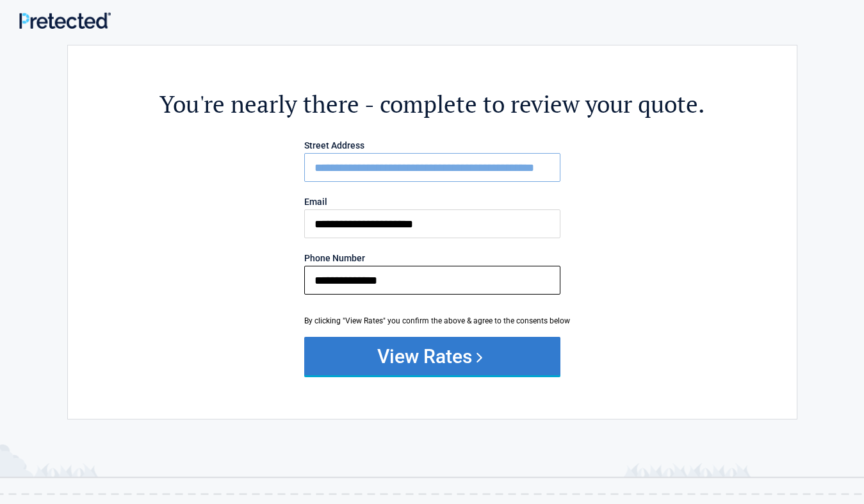 This screenshot has height=504, width=864. Describe the element at coordinates (433, 356) in the screenshot. I see `button: View Rates` at that location.